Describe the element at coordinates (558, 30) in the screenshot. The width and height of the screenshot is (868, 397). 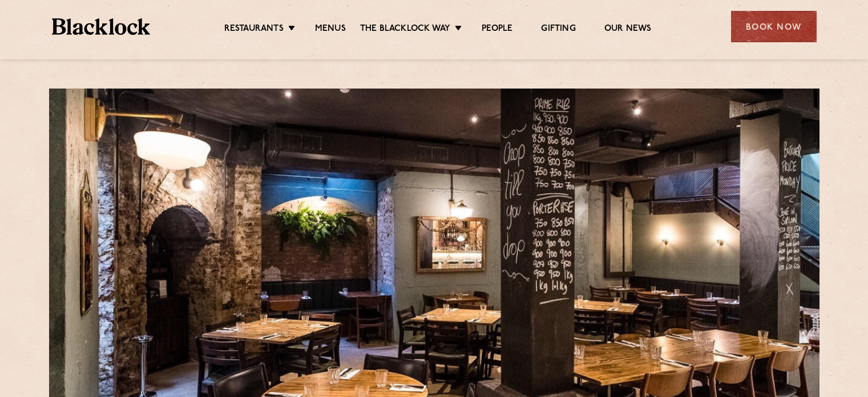
I see `a: Gifting` at that location.